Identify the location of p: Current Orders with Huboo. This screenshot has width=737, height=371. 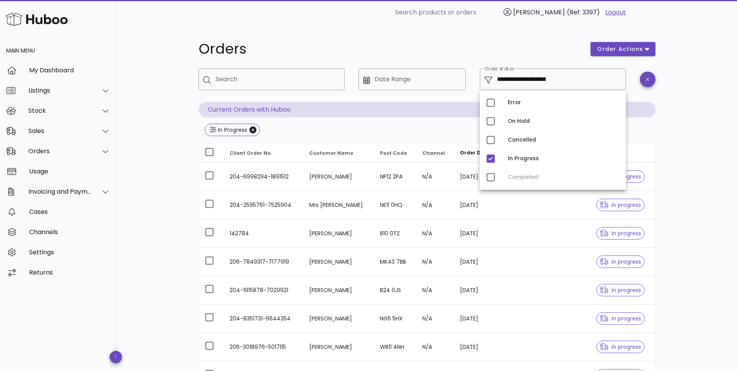
(427, 110).